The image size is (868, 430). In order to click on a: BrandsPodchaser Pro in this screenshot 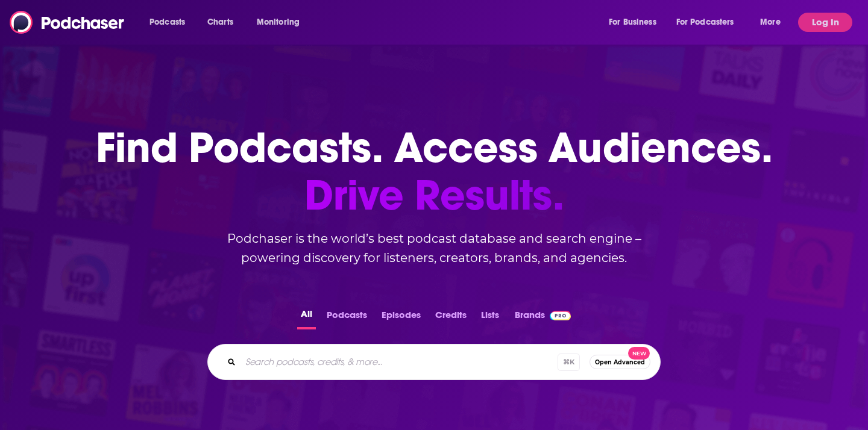, I will do `click(543, 318)`.